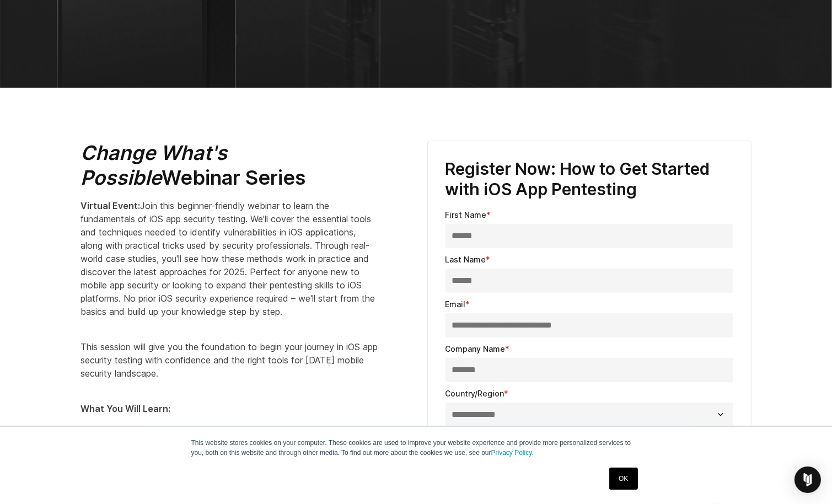 This screenshot has height=504, width=832. Describe the element at coordinates (475, 348) in the screenshot. I see `span: Company Name` at that location.